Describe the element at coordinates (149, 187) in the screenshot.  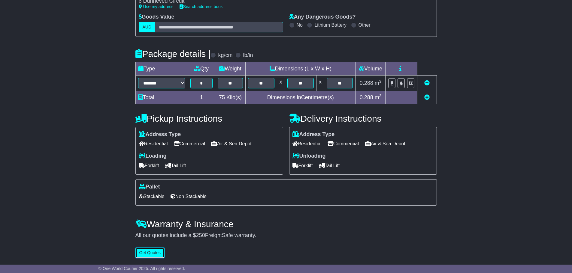
I see `label: Pallet` at that location.